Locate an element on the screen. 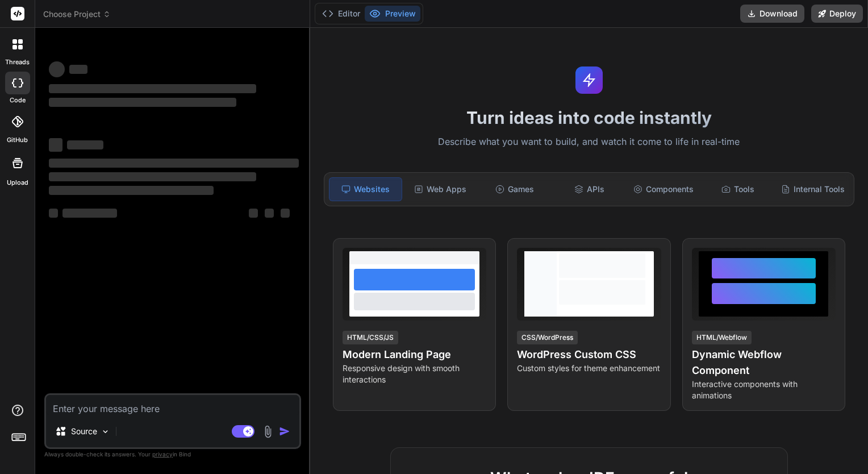  label: threads is located at coordinates (17, 62).